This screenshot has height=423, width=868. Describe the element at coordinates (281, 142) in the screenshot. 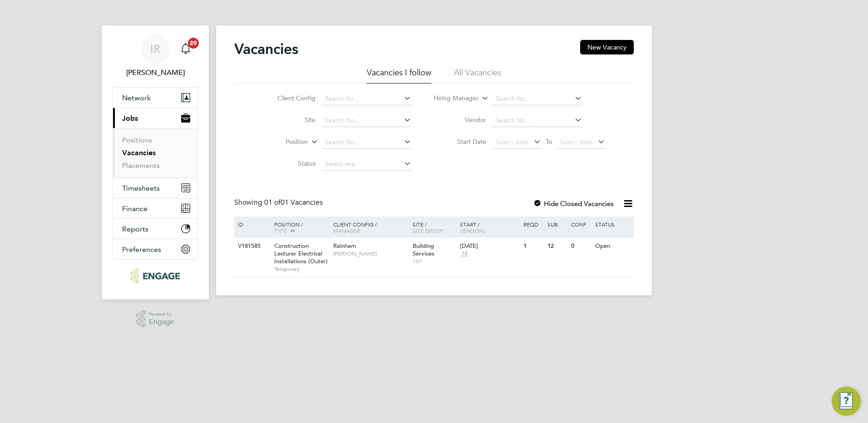

I see `label: Position` at that location.